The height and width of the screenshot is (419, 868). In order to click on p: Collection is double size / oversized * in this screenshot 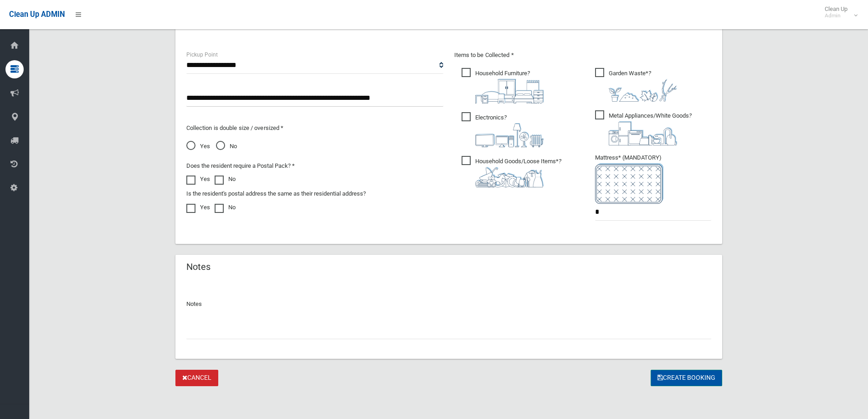, I will do `click(315, 128)`.